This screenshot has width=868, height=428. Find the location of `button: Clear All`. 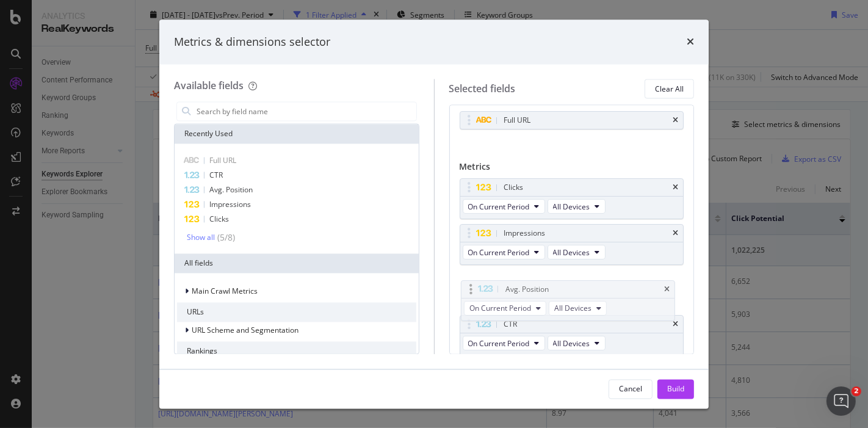

button: Clear All is located at coordinates (669, 89).